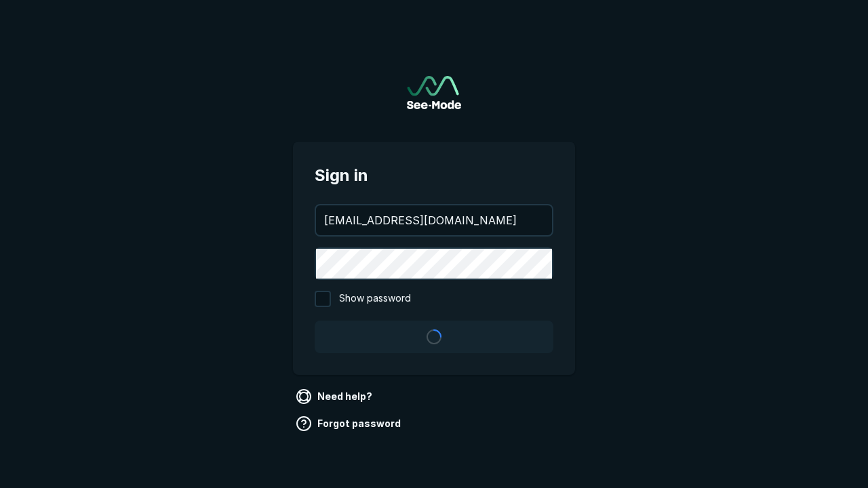  Describe the element at coordinates (335, 396) in the screenshot. I see `a: Need help?` at that location.